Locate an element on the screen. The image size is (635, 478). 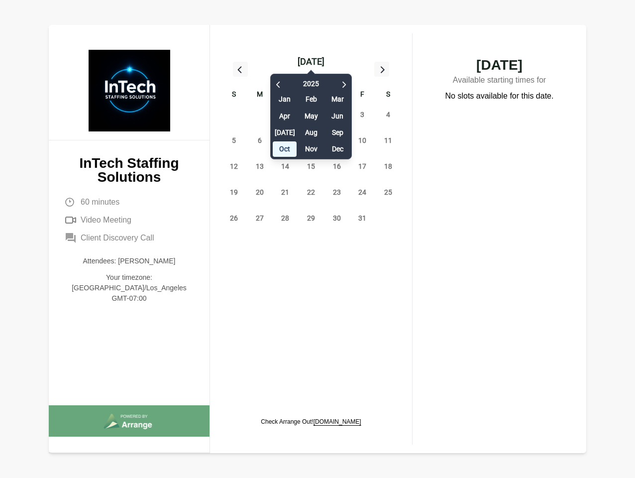
span: Monday, October 20, 2025 is located at coordinates (260, 192).